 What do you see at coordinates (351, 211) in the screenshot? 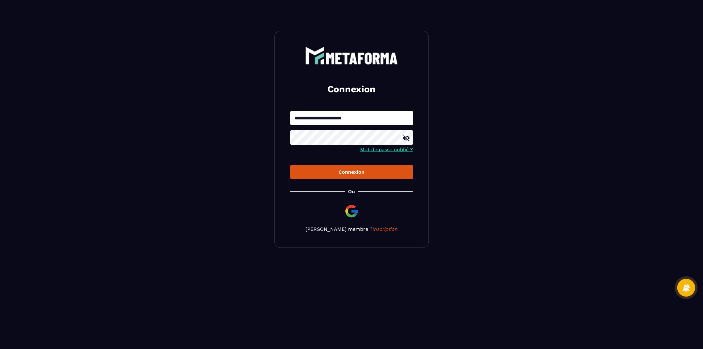
I see `img: google` at bounding box center [351, 211].